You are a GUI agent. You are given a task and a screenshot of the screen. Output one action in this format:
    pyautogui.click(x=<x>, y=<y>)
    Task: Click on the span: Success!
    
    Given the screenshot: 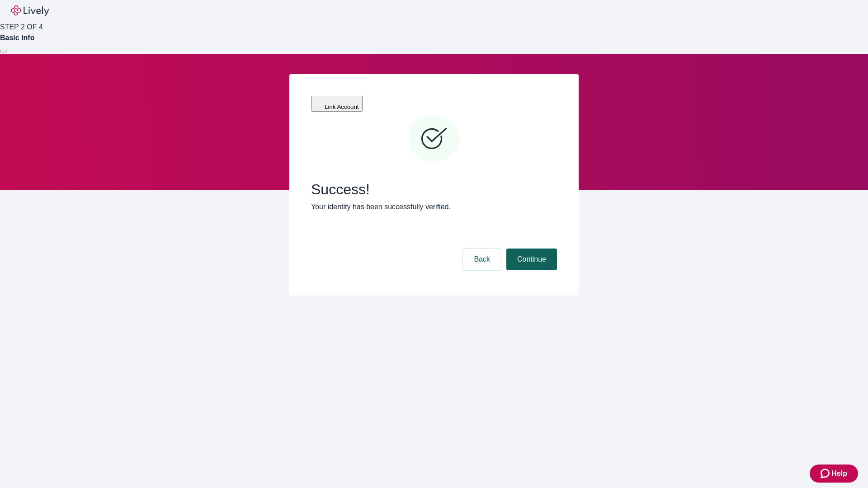 What is the action you would take?
    pyautogui.click(x=434, y=189)
    